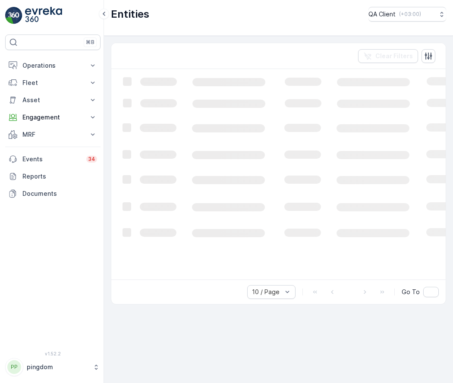  I want to click on p: Reports, so click(60, 176).